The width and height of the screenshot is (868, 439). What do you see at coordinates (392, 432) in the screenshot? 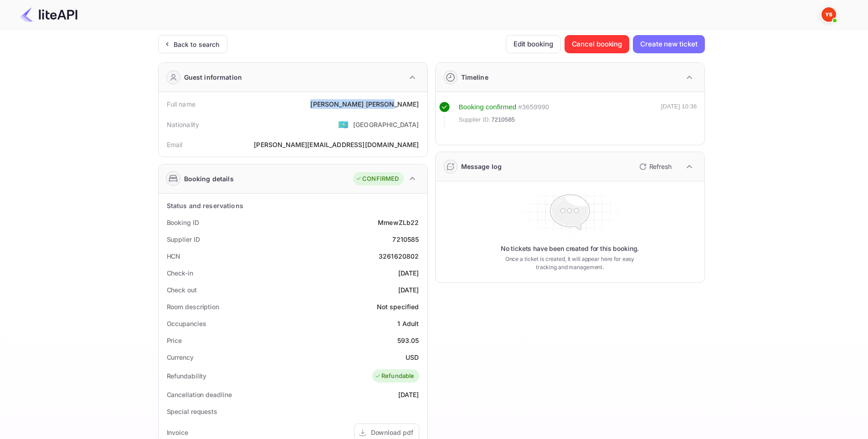
I see `div: Download pdf` at bounding box center [392, 432].